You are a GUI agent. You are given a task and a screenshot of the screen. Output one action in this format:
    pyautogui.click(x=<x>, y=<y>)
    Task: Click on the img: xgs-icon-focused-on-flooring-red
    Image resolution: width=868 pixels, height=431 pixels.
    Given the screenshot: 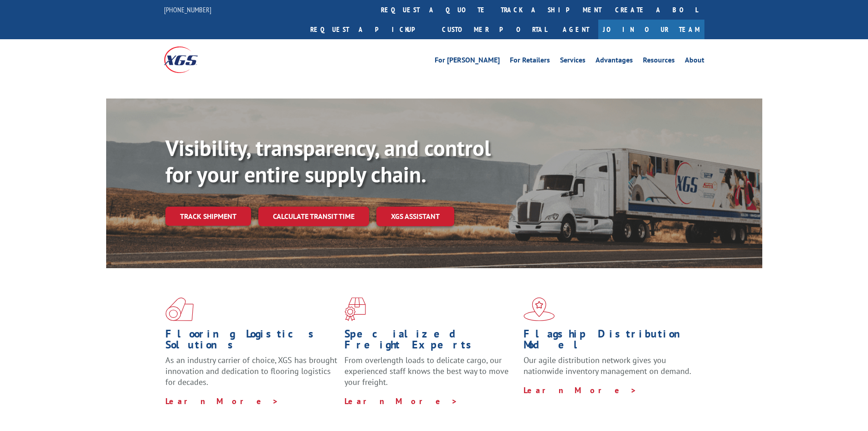 What is the action you would take?
    pyautogui.click(x=355, y=309)
    